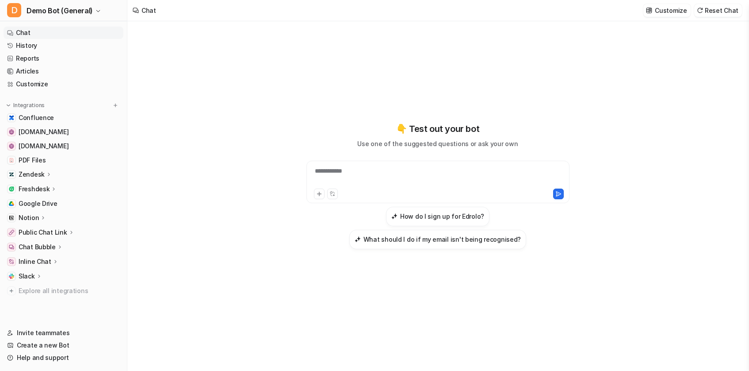  I want to click on p: Notion, so click(29, 218).